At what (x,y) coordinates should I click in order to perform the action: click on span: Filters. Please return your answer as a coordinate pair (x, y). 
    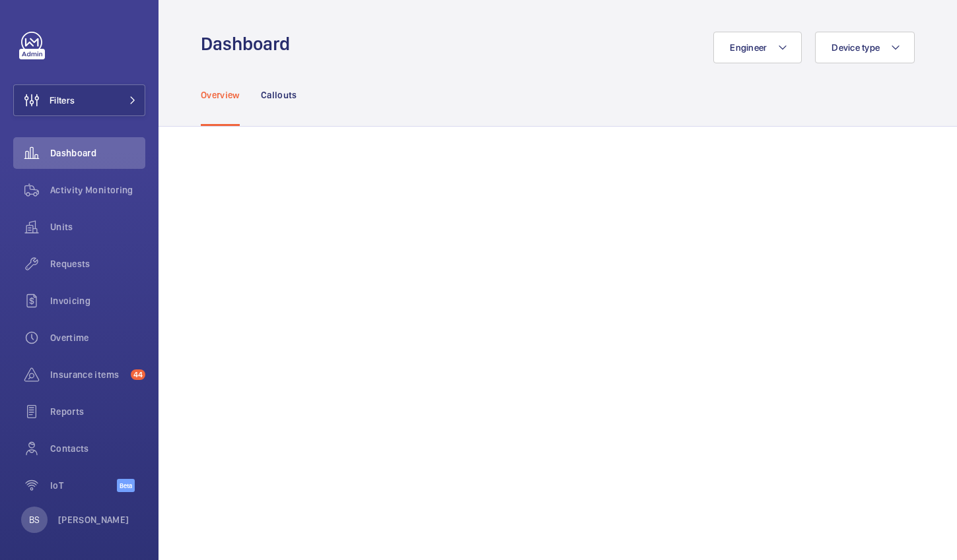
    Looking at the image, I should click on (62, 100).